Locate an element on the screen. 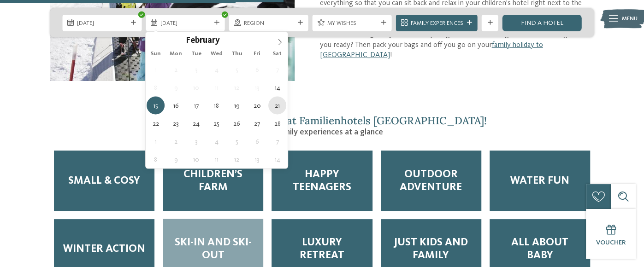  span: February 2, 2026 is located at coordinates (175, 70).